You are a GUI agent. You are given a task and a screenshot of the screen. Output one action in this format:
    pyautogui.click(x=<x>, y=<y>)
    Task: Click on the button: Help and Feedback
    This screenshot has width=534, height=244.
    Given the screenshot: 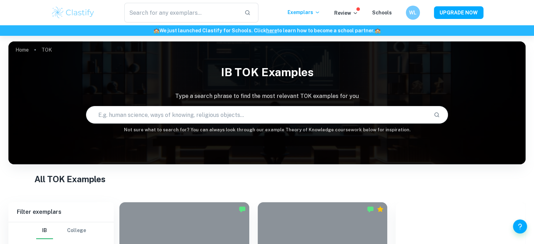 What is the action you would take?
    pyautogui.click(x=520, y=227)
    